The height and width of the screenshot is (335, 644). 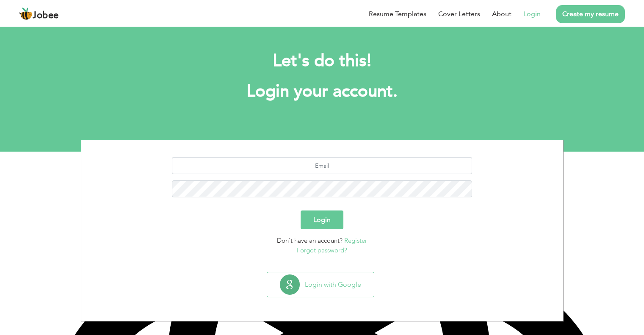 What do you see at coordinates (310, 240) in the screenshot?
I see `span: Don't have an account?` at bounding box center [310, 240].